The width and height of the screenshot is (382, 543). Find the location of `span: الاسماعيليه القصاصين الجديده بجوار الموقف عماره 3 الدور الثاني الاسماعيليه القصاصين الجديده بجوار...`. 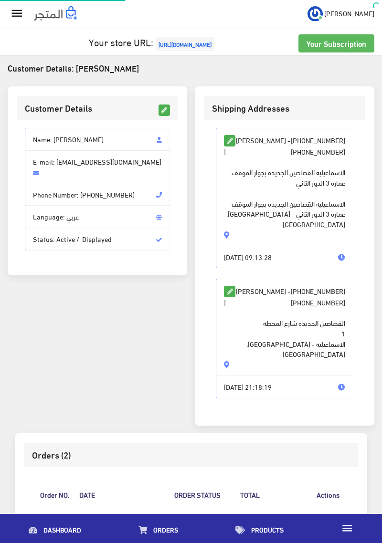

span: الاسماعيليه القصاصين الجديده بجوار الموقف عماره 3 الدور الثاني الاسماعيليه القصاصين الجديده بجوار... is located at coordinates (284, 193).